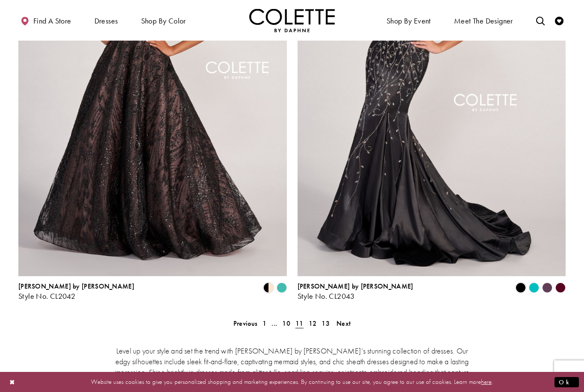 This screenshot has width=584, height=392. Describe the element at coordinates (46, 20) in the screenshot. I see `a: Find a store` at that location.